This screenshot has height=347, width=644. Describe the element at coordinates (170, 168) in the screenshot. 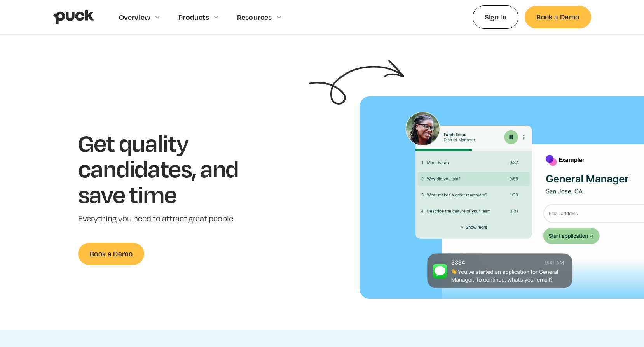

I see `h1: Get quality candidates, and save time` at that location.